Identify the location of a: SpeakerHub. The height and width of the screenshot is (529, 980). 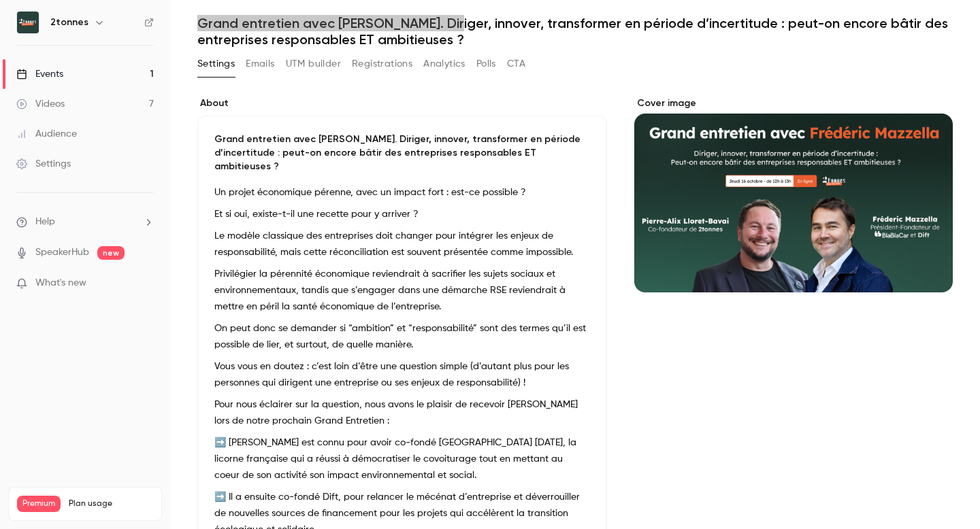
(62, 252).